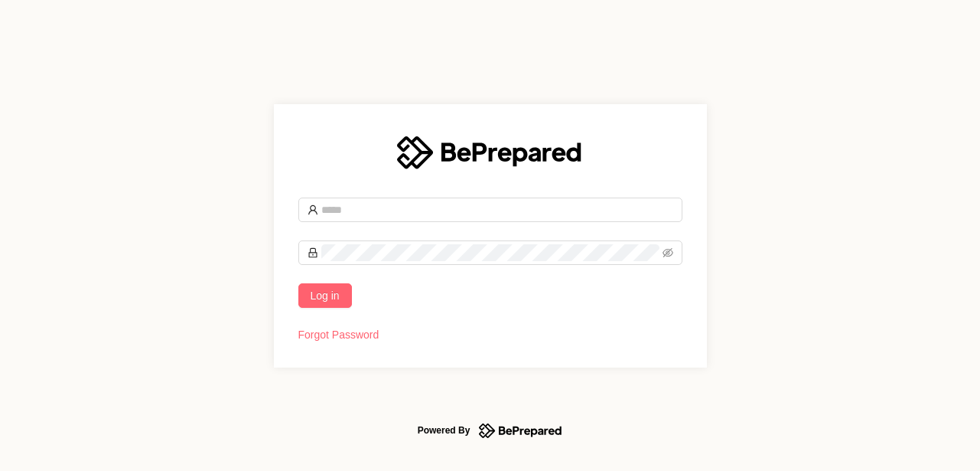  I want to click on span: Log in, so click(325, 296).